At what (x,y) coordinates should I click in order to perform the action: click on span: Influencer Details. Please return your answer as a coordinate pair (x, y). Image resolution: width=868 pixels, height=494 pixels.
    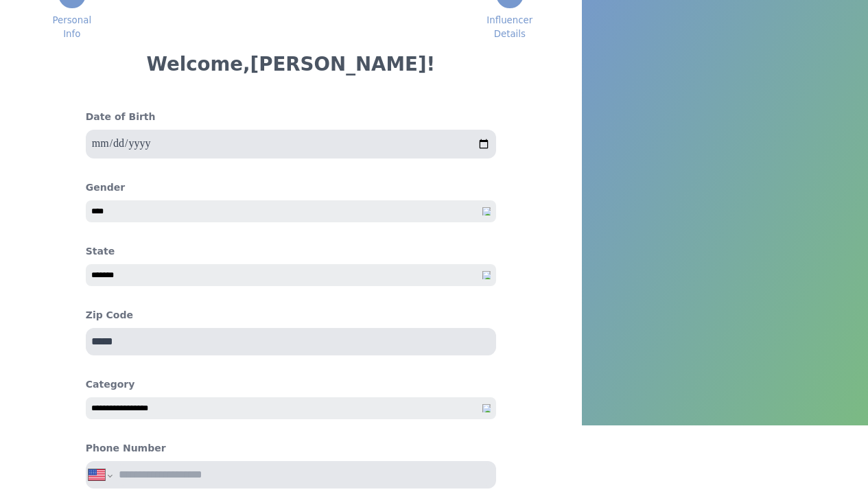
    Looking at the image, I should click on (509, 27).